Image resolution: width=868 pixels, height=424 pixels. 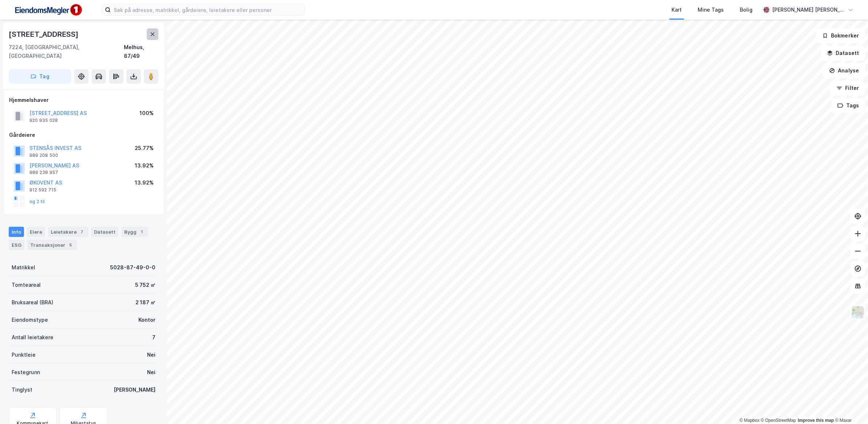 What do you see at coordinates (850, 406) in the screenshot?
I see `div: Kontrollprogram for chat` at bounding box center [850, 406].